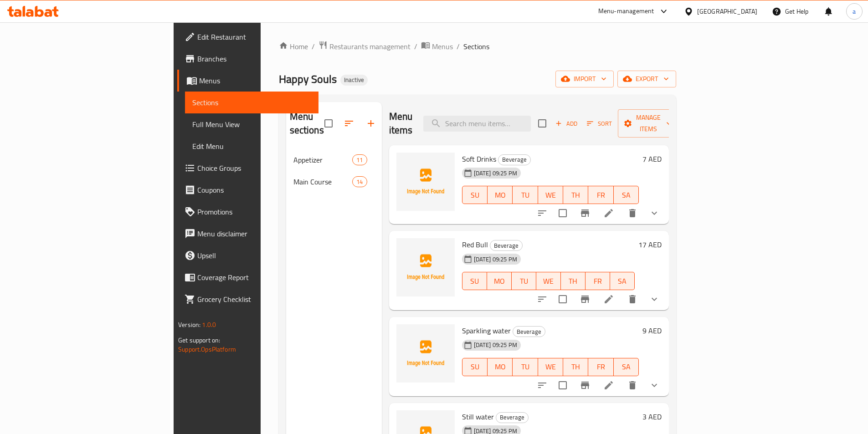 This screenshot has height=434, width=868. Describe the element at coordinates (566, 124) in the screenshot. I see `button: Add` at that location.